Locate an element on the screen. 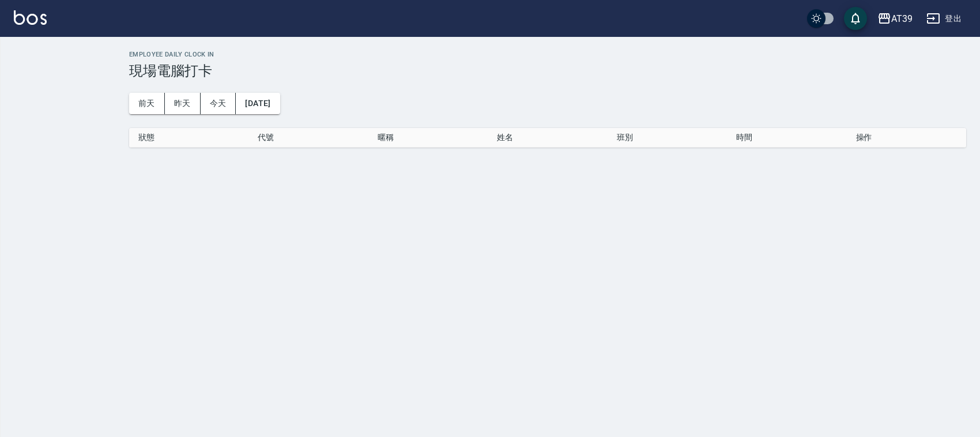 The image size is (980, 437). button: AT39 is located at coordinates (895, 19).